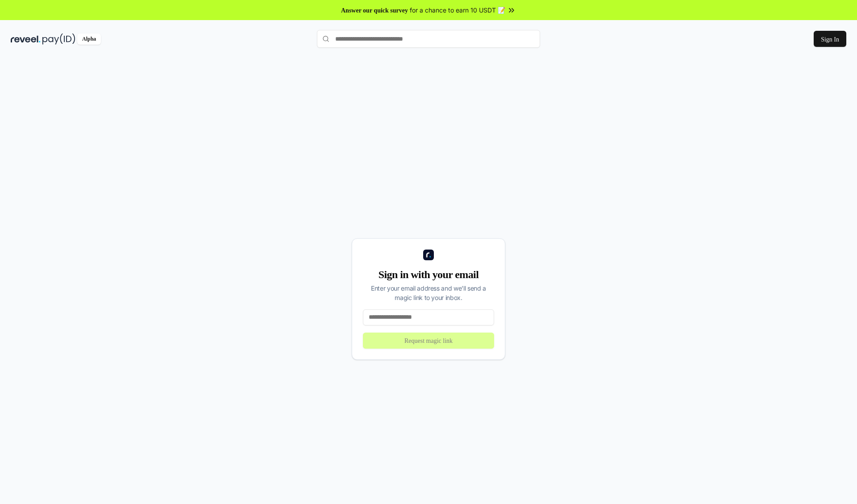  What do you see at coordinates (374, 10) in the screenshot?
I see `span: Answer our quick survey` at bounding box center [374, 10].